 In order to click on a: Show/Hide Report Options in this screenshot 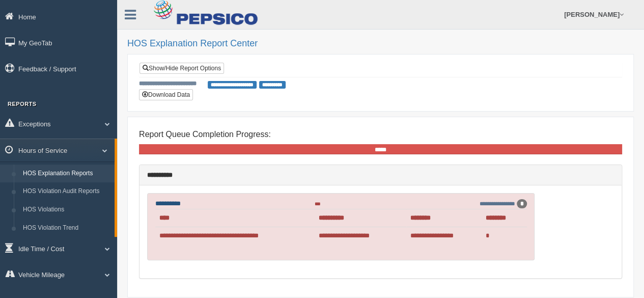, I will do `click(182, 68)`.